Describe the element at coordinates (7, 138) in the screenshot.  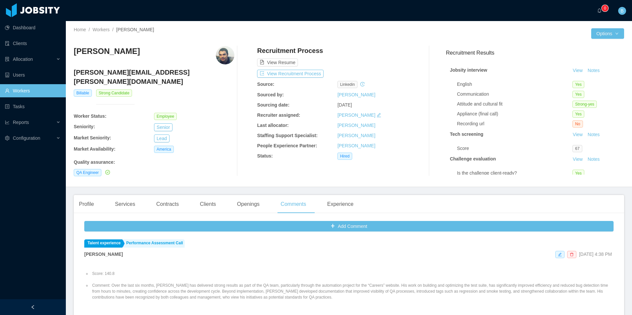
I see `i: icon: setting` at that location.